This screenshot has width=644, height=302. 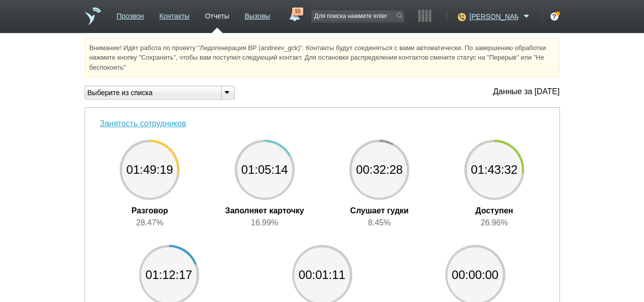 What do you see at coordinates (379, 223) in the screenshot?
I see `div: 8.45%` at bounding box center [379, 223].